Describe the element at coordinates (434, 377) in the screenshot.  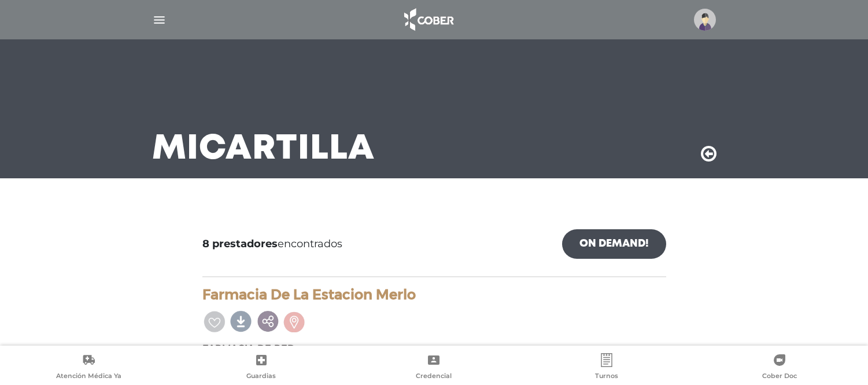
I see `span: Credencial` at that location.